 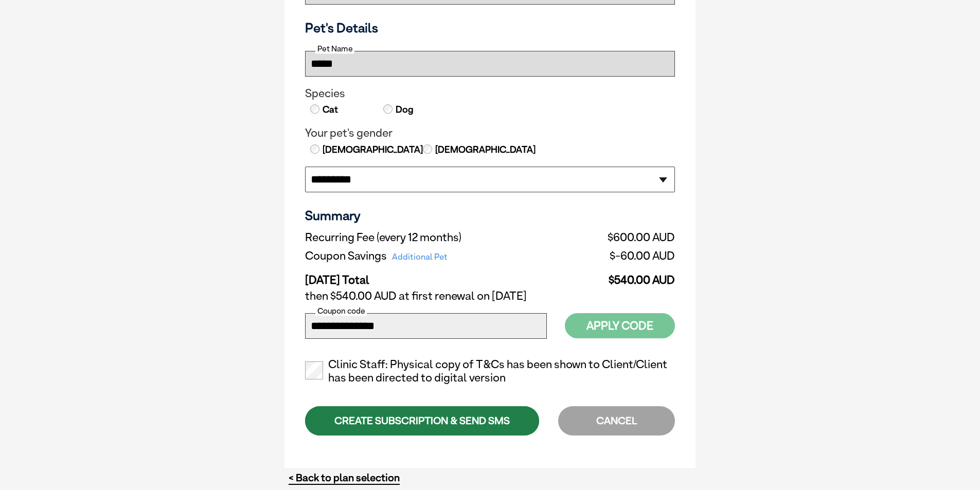 I want to click on td: $600.00 AUD, so click(x=618, y=238).